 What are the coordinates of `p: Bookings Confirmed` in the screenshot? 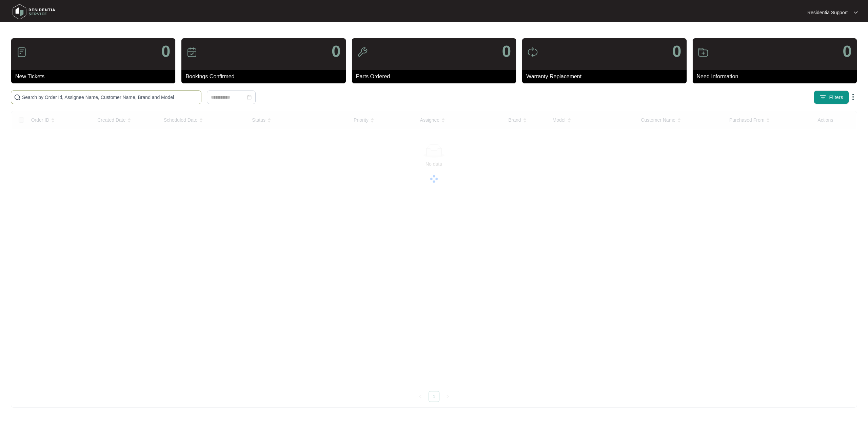 It's located at (265, 77).